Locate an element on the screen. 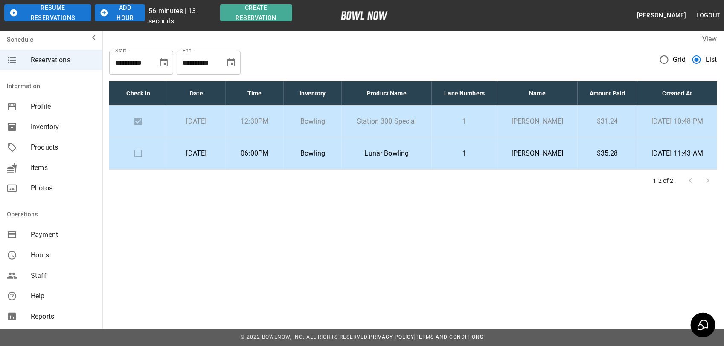 The height and width of the screenshot is (346, 724). p: 56 minutes | 13 seconds is located at coordinates (182, 16).